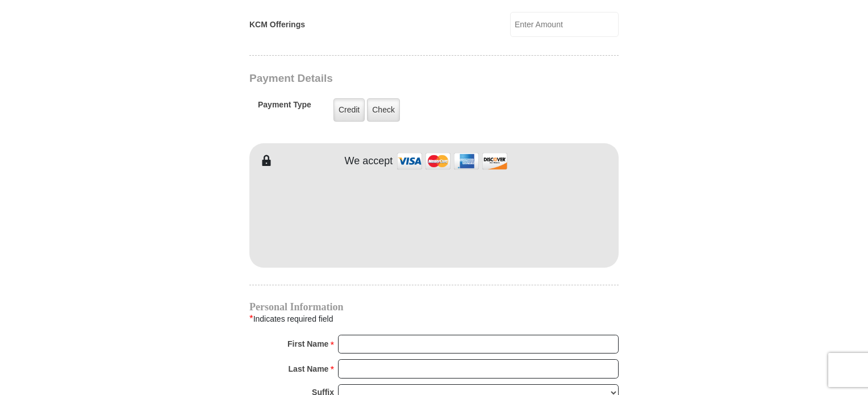  What do you see at coordinates (369, 161) in the screenshot?
I see `h4: We accept` at bounding box center [369, 161].